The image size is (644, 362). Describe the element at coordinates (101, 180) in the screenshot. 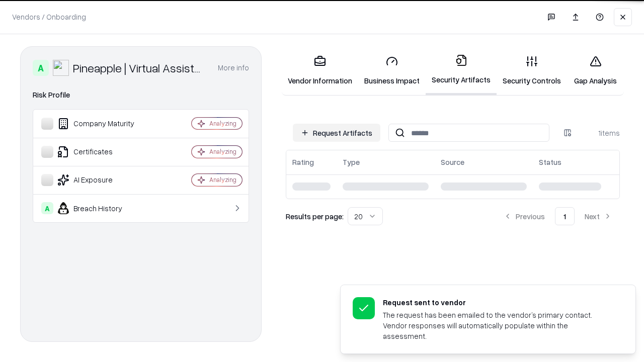

I see `div: AI Exposure` at that location.